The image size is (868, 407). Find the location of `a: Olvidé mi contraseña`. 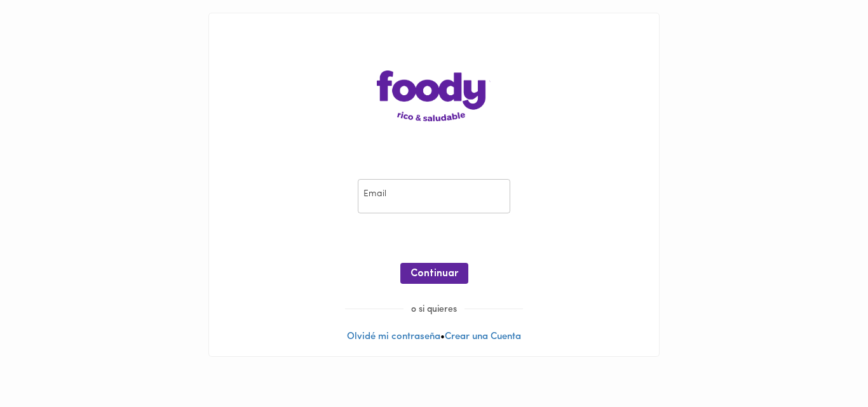

a: Olvidé mi contraseña is located at coordinates (393, 337).